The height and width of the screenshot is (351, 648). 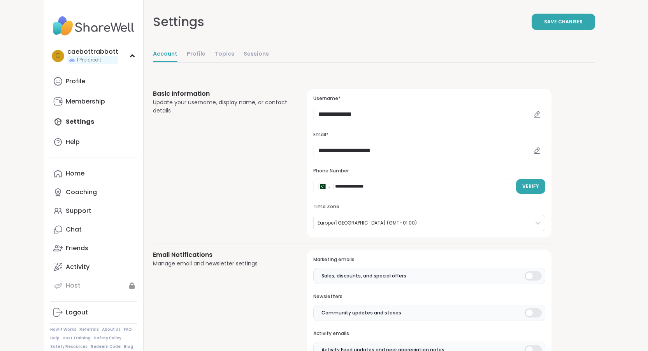 What do you see at coordinates (225, 55) in the screenshot?
I see `a: Topics` at bounding box center [225, 55].